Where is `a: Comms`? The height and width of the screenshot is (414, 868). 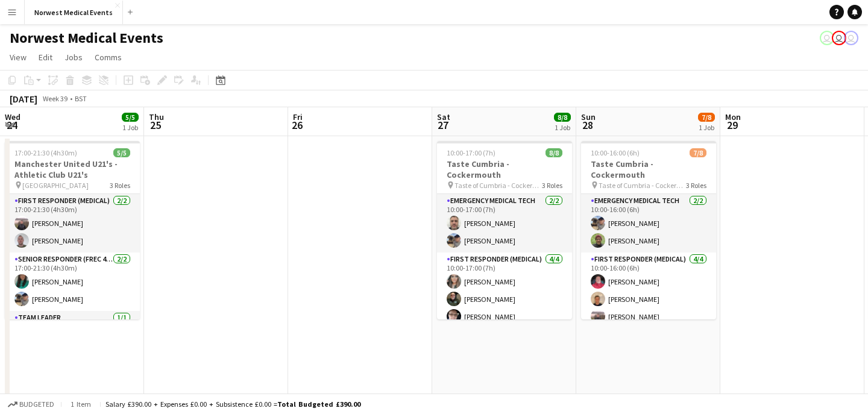
a: Comms is located at coordinates (108, 57).